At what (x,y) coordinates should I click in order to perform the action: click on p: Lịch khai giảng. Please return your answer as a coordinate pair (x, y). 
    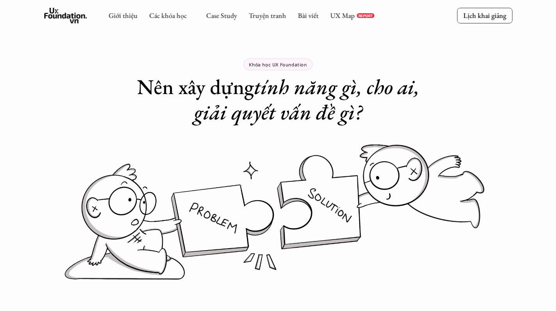
    Looking at the image, I should click on (485, 15).